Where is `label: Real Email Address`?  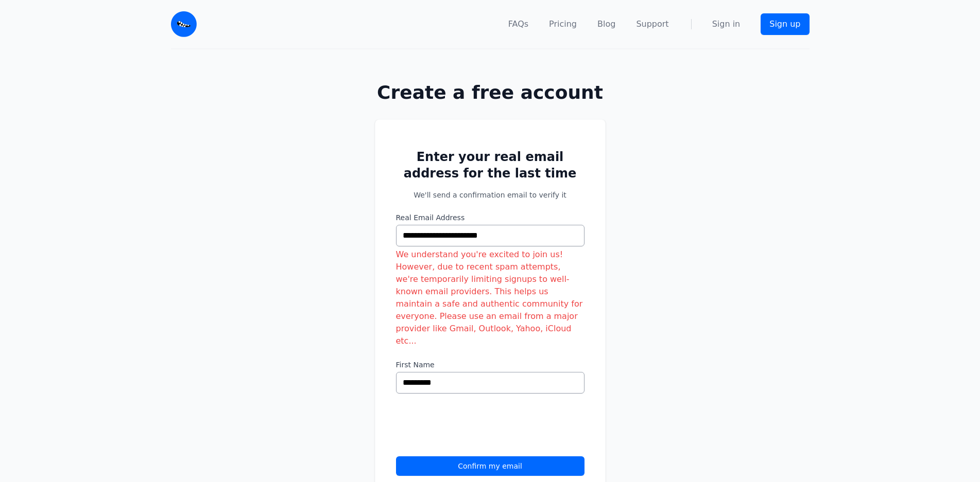 label: Real Email Address is located at coordinates (490, 217).